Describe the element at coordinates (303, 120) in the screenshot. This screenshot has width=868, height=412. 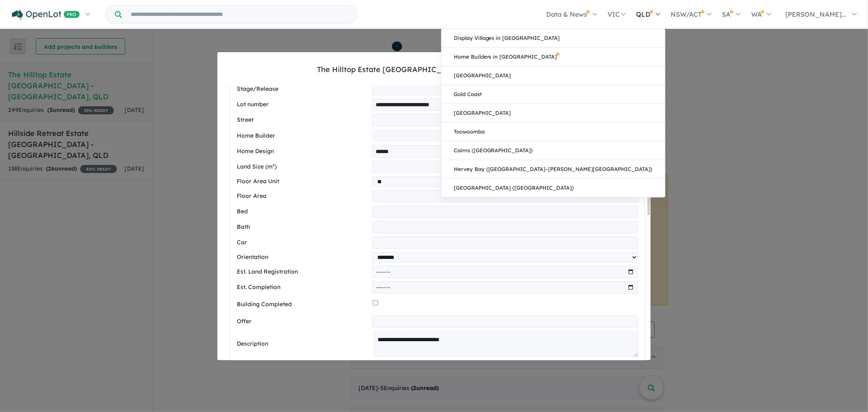
I see `label: Street` at that location.